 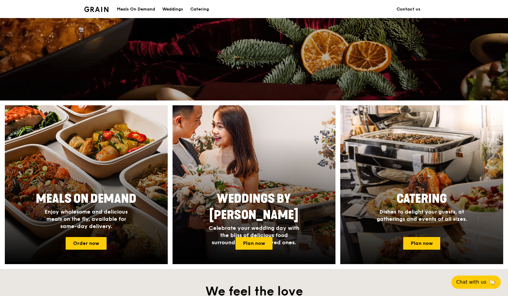 What do you see at coordinates (476, 282) in the screenshot?
I see `button: Chat with us🦙` at bounding box center [476, 282].